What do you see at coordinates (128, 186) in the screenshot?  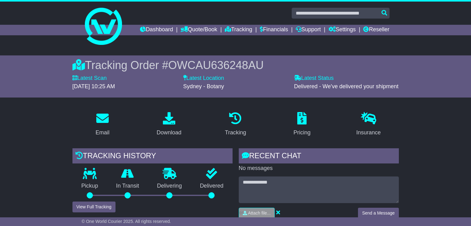 I see `p: In Transit` at bounding box center [128, 186].